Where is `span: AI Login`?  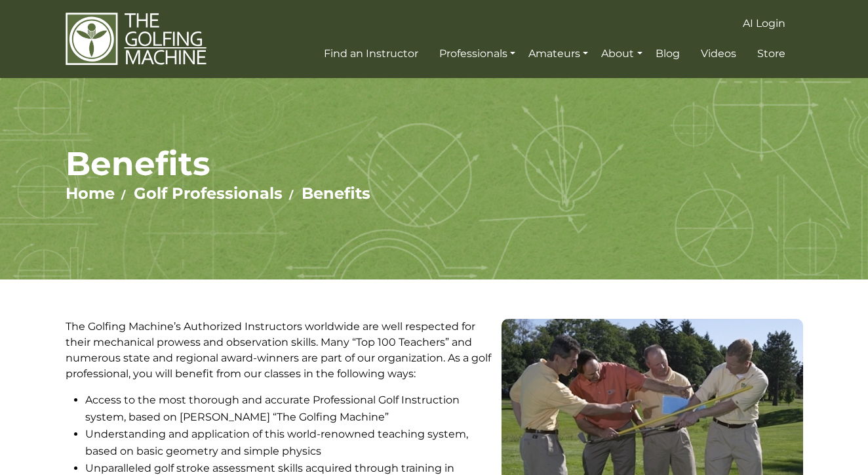
span: AI Login is located at coordinates (764, 23).